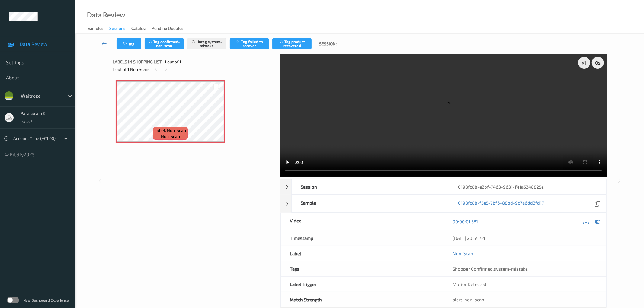 This screenshot has width=644, height=308. Describe the element at coordinates (328, 44) in the screenshot. I see `span: Session:` at that location.